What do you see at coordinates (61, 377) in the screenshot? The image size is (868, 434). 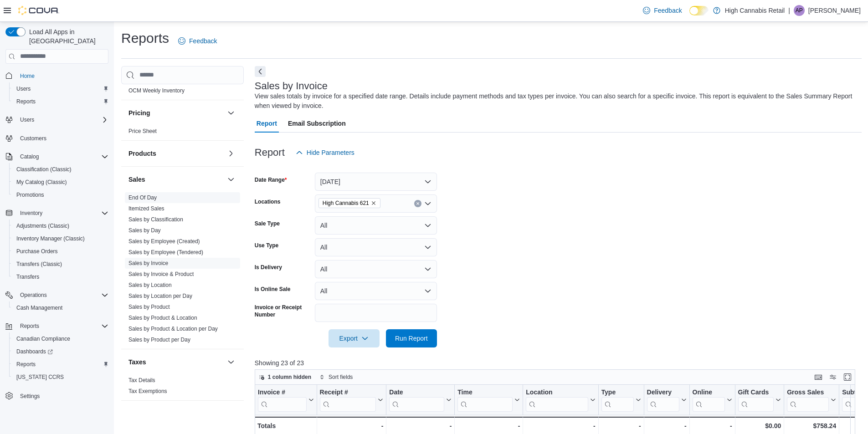 I see `span: Washington CCRS` at bounding box center [61, 377].